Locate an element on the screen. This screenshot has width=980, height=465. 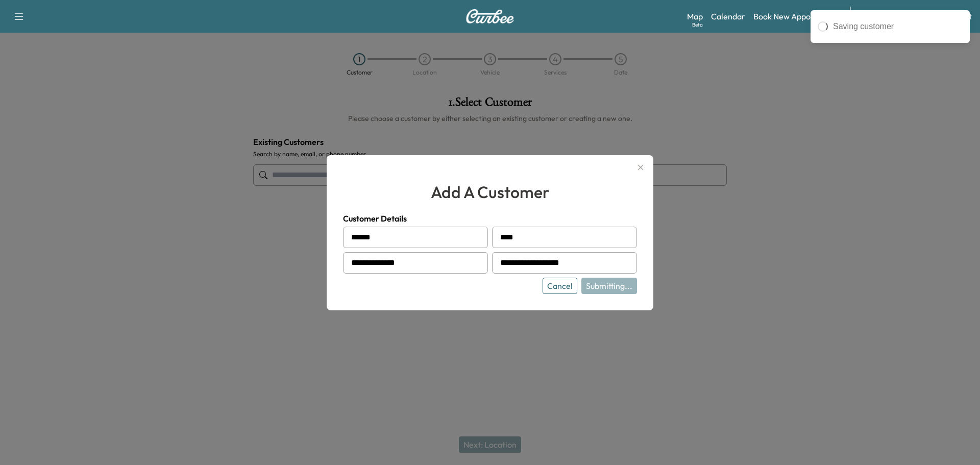
h4: Customer Details is located at coordinates (490, 219).